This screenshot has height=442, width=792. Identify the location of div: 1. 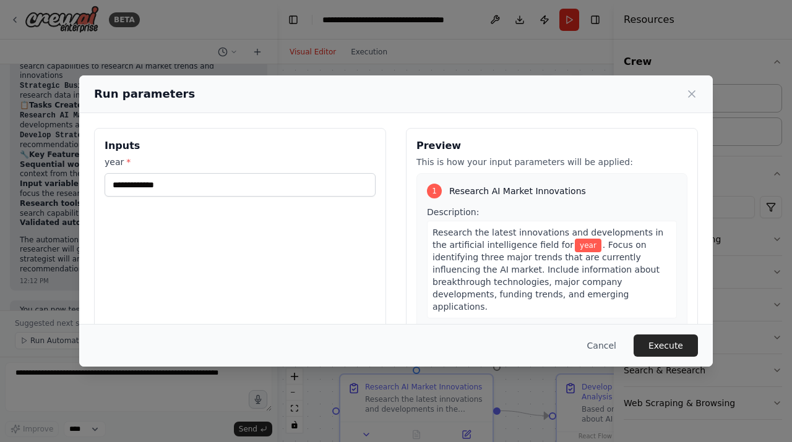
(434, 191).